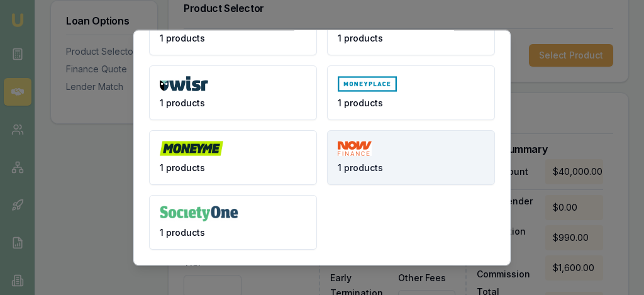 This screenshot has height=295, width=644. I want to click on img: Money Me, so click(191, 149).